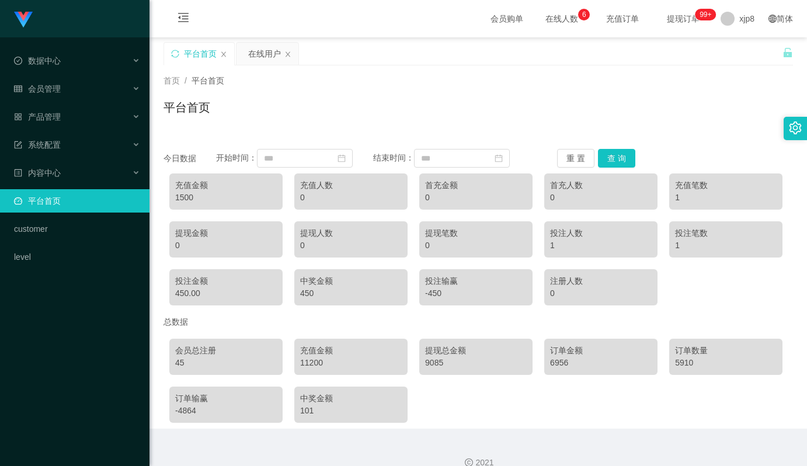 The height and width of the screenshot is (466, 807). Describe the element at coordinates (226, 363) in the screenshot. I see `div: 45` at that location.